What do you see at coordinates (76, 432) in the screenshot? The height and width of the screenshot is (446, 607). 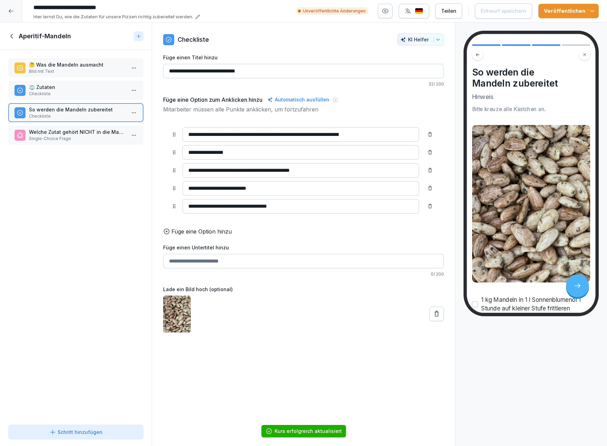 I see `button: Schritt hinzufügen` at bounding box center [76, 432].